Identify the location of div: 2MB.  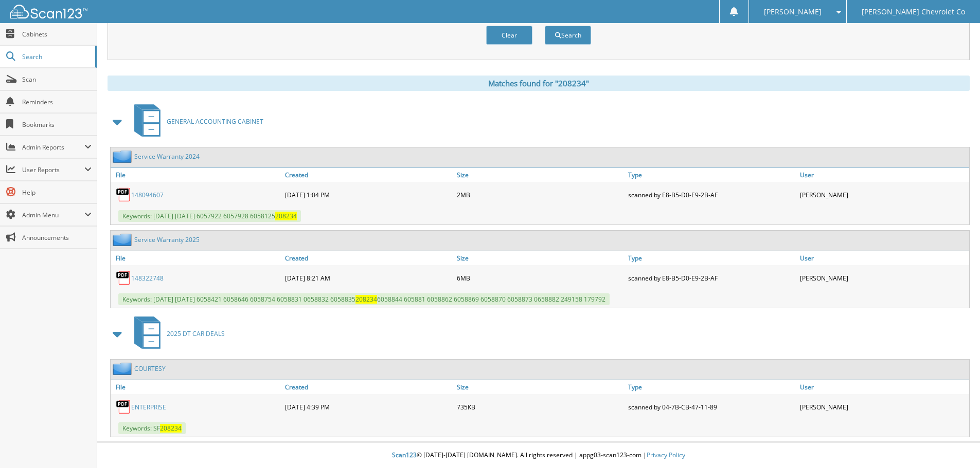
(540, 195).